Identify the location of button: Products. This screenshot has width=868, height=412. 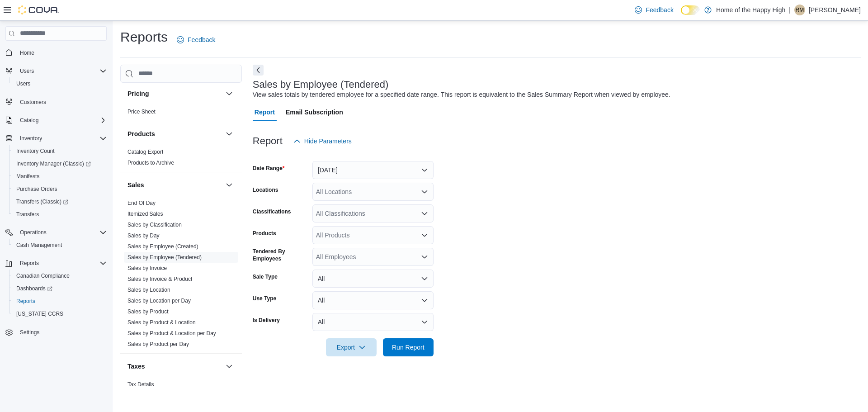
(175, 134).